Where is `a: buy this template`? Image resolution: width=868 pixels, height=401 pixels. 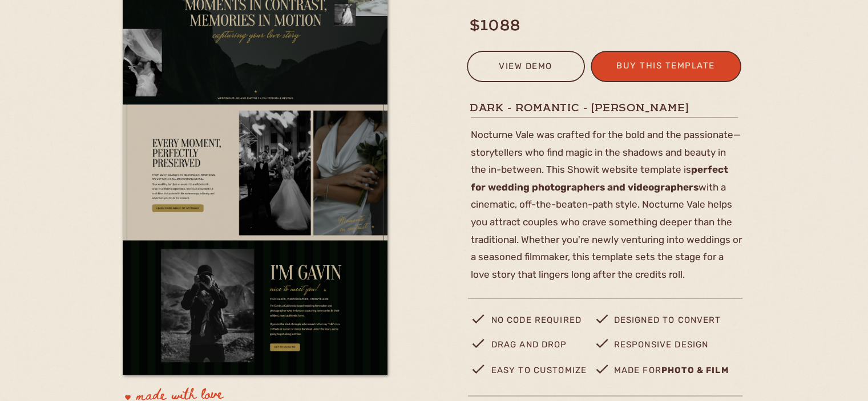
a: buy this template is located at coordinates (666, 67).